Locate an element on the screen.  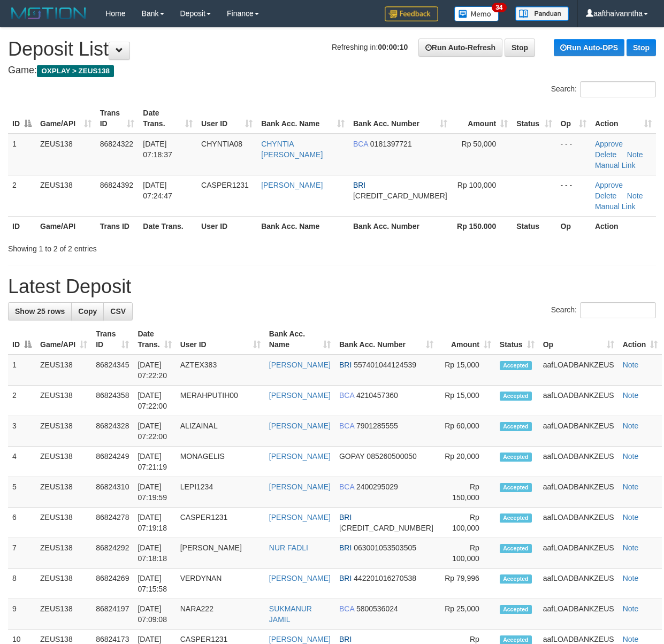
img: Button%20Memo.svg is located at coordinates (477, 14).